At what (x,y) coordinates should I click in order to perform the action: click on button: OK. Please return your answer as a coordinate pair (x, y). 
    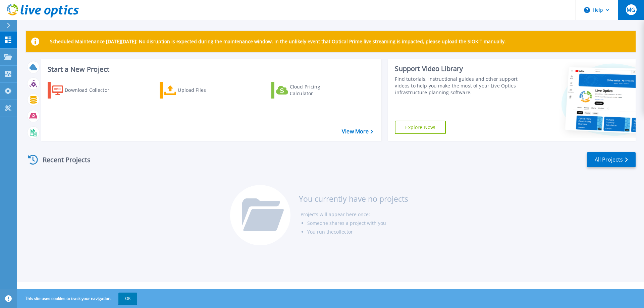
    Looking at the image, I should click on (128, 299).